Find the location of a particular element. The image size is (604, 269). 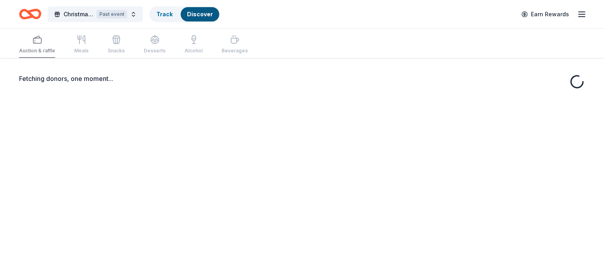

a: Track is located at coordinates (164, 14).